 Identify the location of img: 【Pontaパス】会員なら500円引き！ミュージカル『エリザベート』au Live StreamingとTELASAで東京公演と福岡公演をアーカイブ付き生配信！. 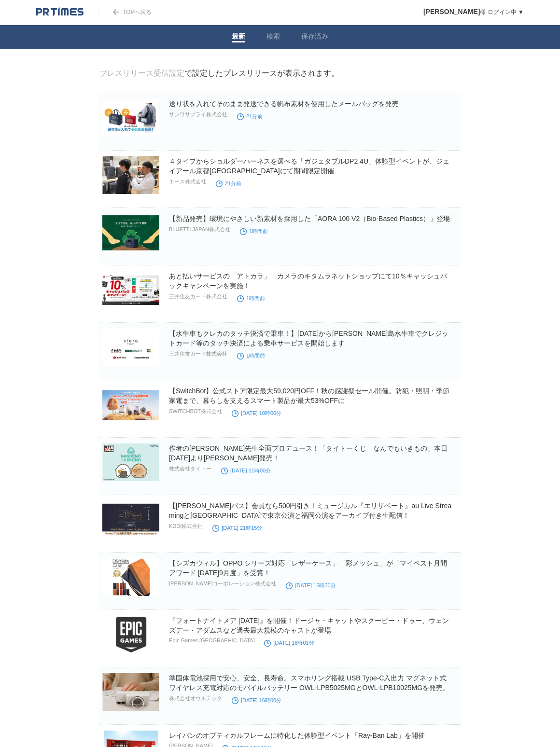
(131, 520).